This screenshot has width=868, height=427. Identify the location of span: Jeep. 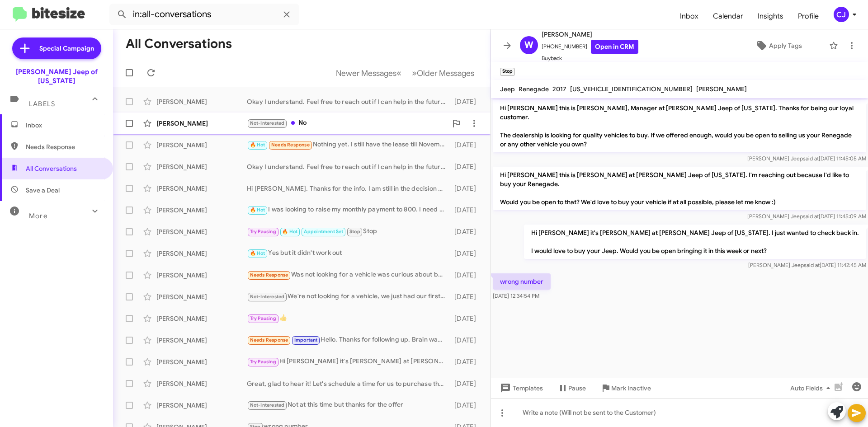
(507, 89).